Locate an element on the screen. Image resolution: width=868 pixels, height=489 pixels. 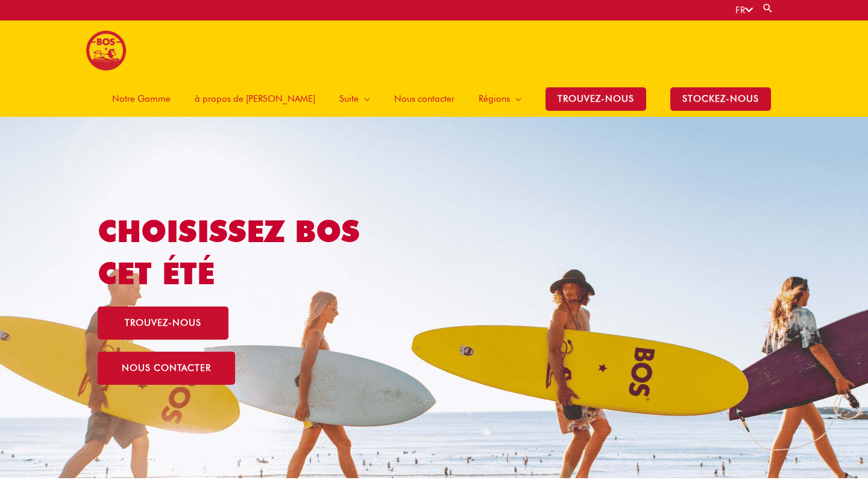
a: Search button is located at coordinates (768, 8).